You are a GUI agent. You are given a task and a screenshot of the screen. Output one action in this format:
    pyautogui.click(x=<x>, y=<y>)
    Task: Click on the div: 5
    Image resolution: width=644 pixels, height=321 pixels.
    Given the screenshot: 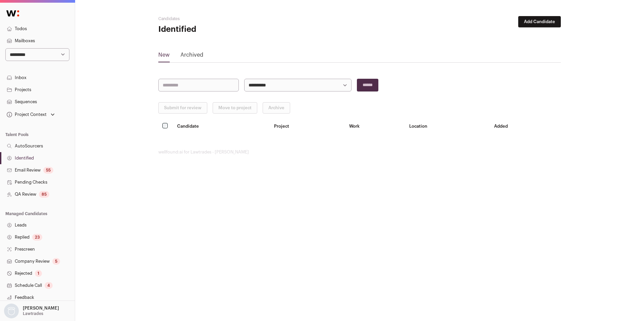 What is the action you would take?
    pyautogui.click(x=56, y=261)
    